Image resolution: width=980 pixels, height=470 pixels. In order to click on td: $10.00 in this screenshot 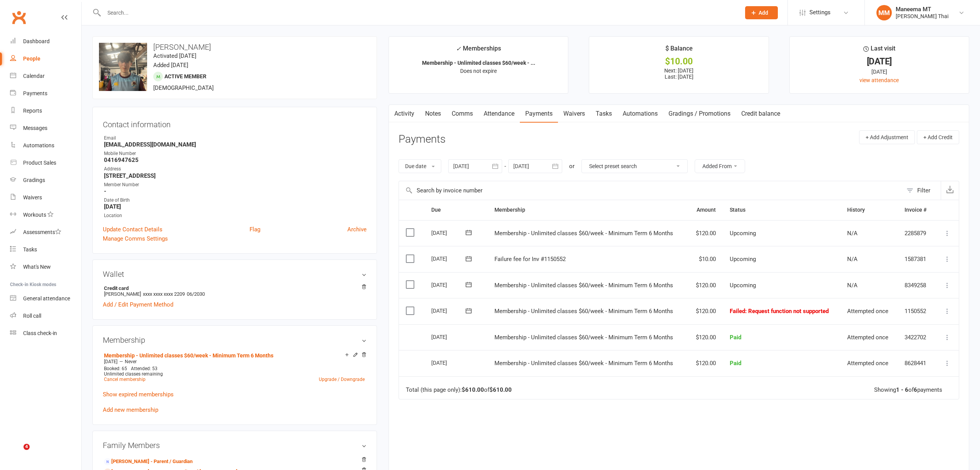, I will do `click(706, 259)`.